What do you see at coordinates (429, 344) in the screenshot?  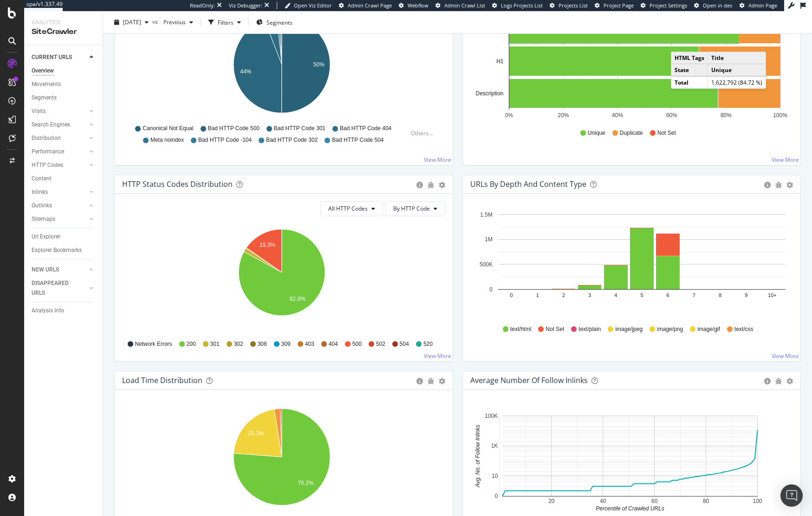 I see `span: 520` at bounding box center [429, 344].